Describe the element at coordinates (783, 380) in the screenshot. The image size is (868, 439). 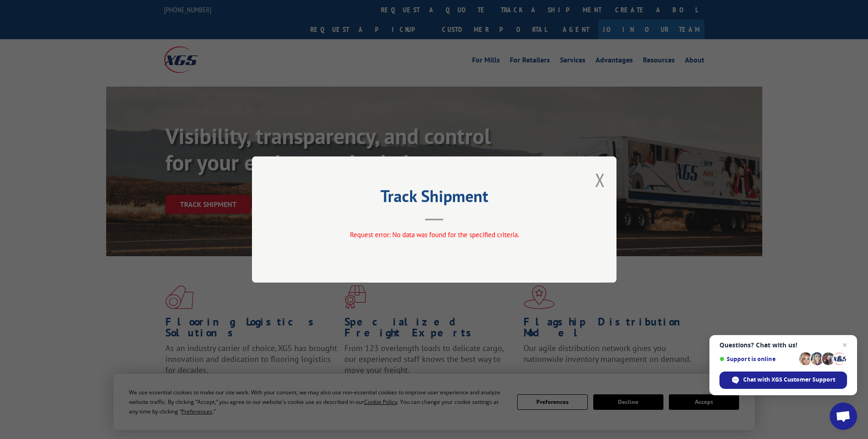
I see `div: Chat with XGS Customer Support` at that location.